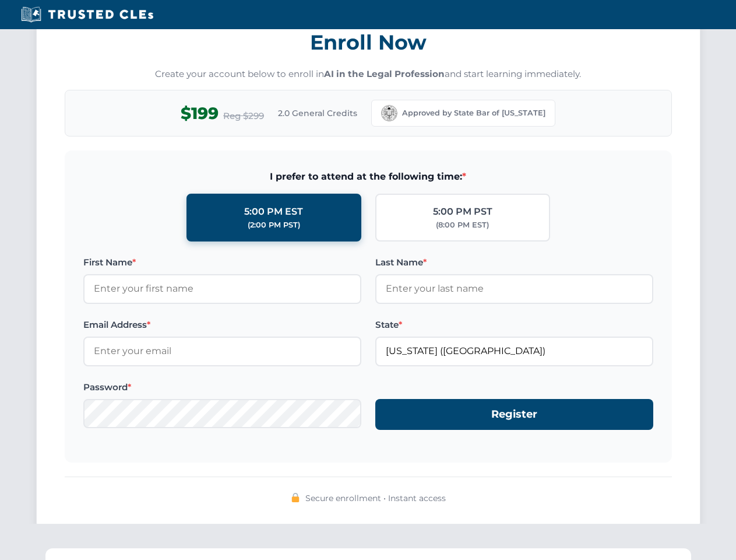 The width and height of the screenshot is (736, 560). I want to click on img: California Bar, so click(390, 113).